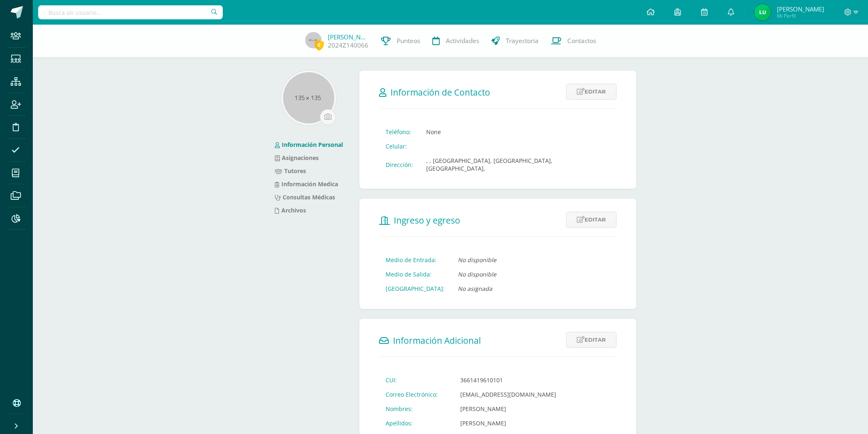  I want to click on td: None, so click(518, 131).